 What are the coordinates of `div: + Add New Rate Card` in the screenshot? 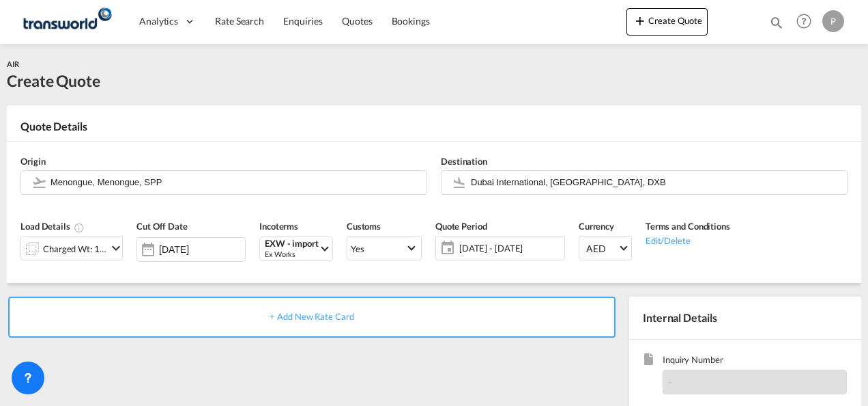 It's located at (312, 317).